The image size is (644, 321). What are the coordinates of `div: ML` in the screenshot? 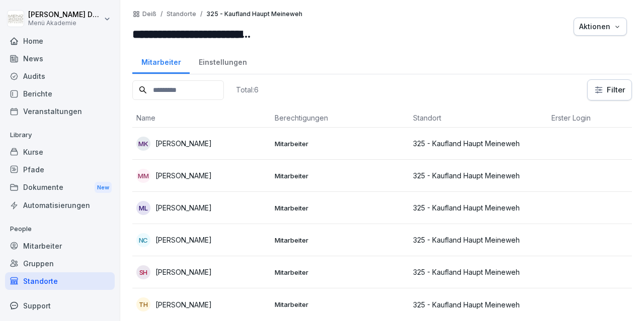 It's located at (143, 208).